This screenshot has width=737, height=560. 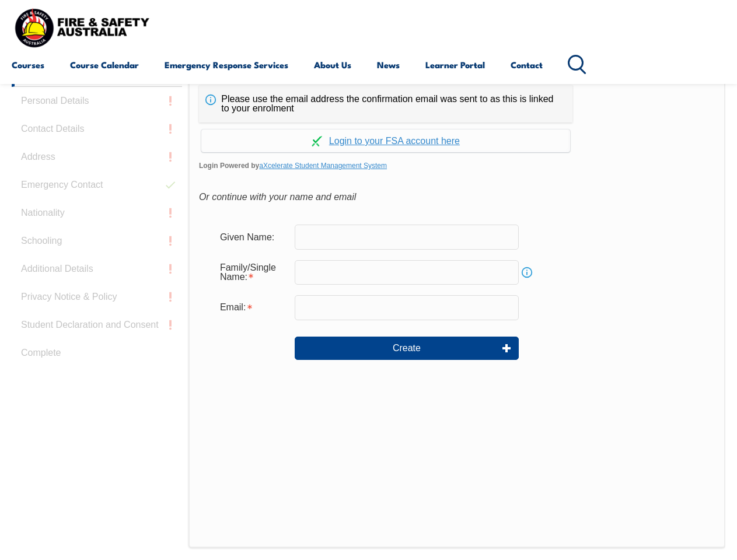 I want to click on div: Or continue with your name and email, so click(x=457, y=197).